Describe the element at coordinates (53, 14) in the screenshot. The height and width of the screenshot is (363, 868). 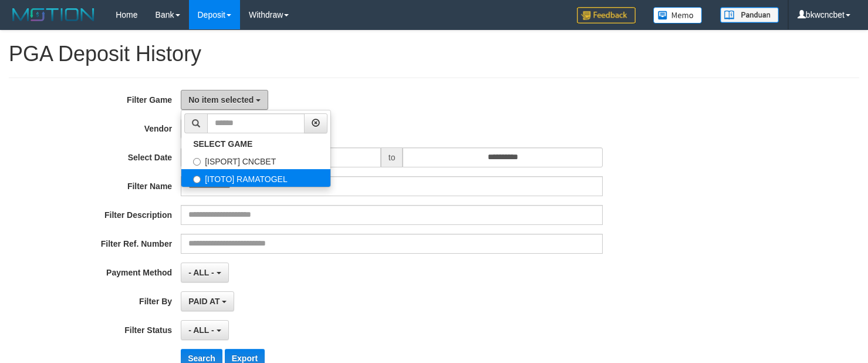
I see `img: MOTION_logo.png` at that location.